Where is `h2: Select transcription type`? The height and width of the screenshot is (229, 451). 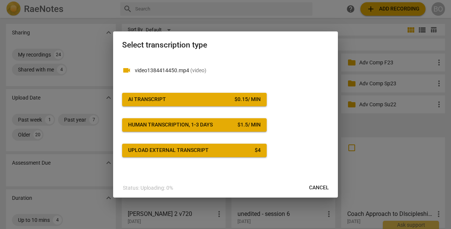 h2: Select transcription type is located at coordinates (226, 45).